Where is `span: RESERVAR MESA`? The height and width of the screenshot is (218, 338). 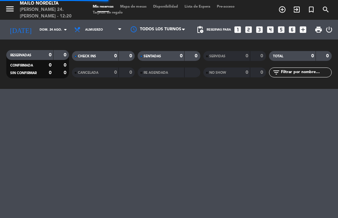
span: RESERVAR MESA is located at coordinates (282, 10).